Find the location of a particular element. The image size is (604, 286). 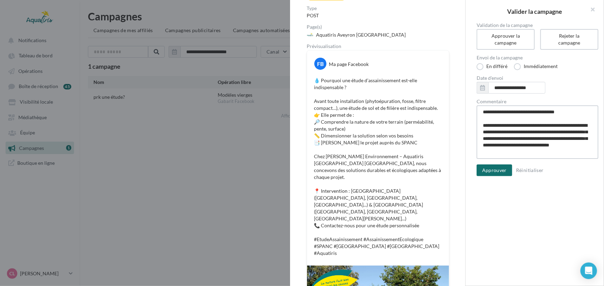

label: Validation de la campagne is located at coordinates (537, 25).